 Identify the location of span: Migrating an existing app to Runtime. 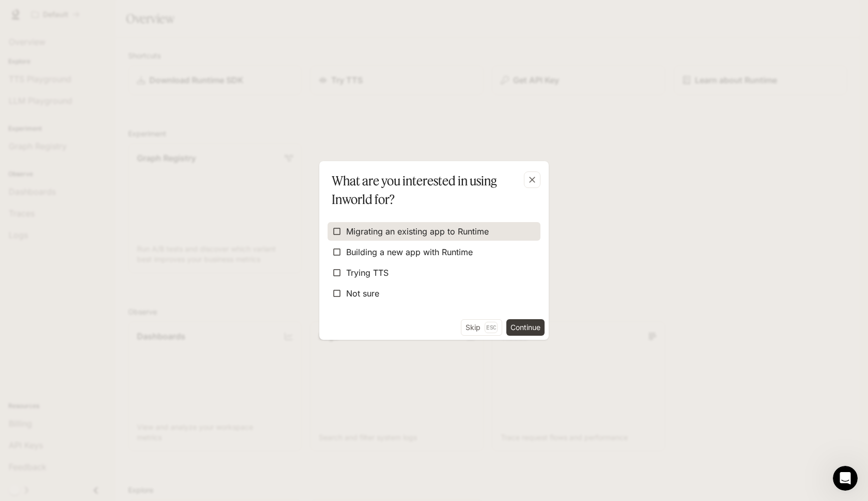
(418, 231).